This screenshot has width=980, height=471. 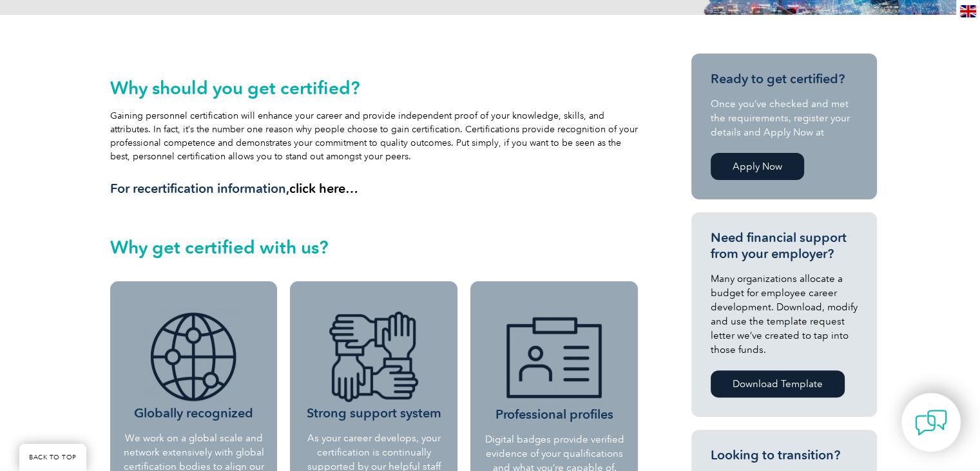 What do you see at coordinates (785, 118) in the screenshot?
I see `p: Once you’ve checked and met the requirements, register your details and Apply Now at` at bounding box center [785, 118].